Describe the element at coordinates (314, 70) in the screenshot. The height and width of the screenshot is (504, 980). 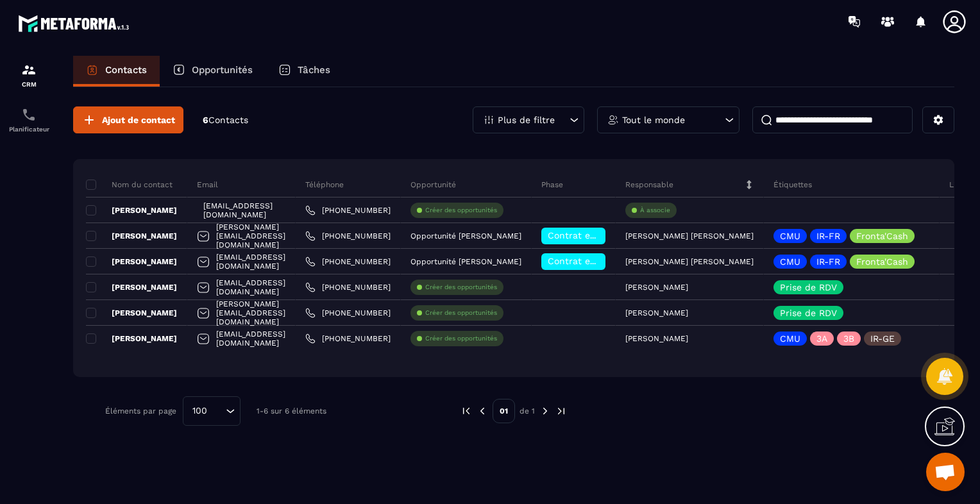
I see `p: Tâches` at that location.